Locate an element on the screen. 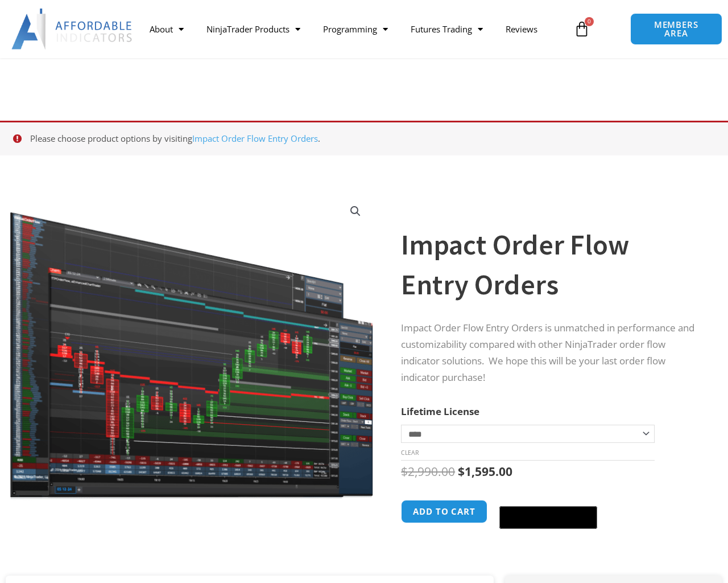 This screenshot has width=728, height=583. h1: Impact Order Flow Entry Orders is located at coordinates (550, 265).